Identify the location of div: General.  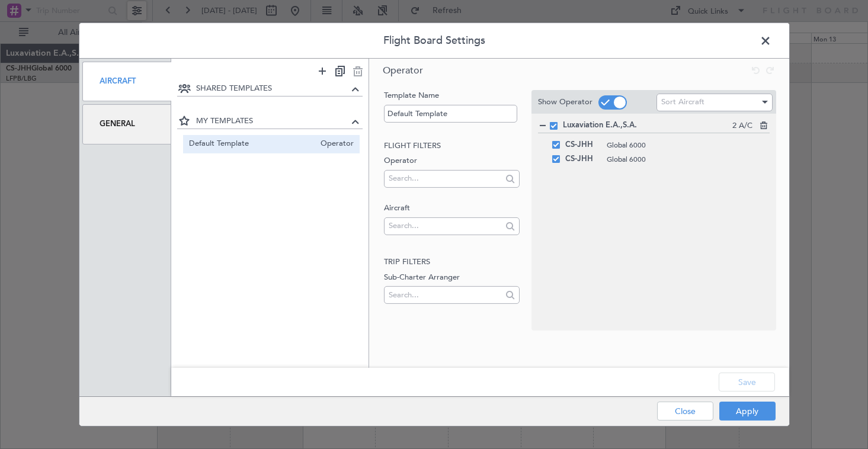
(127, 124).